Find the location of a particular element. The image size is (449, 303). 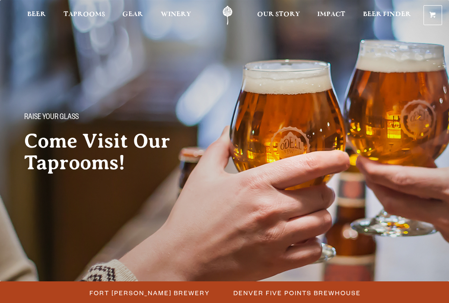

a: Odell Home is located at coordinates (227, 15).